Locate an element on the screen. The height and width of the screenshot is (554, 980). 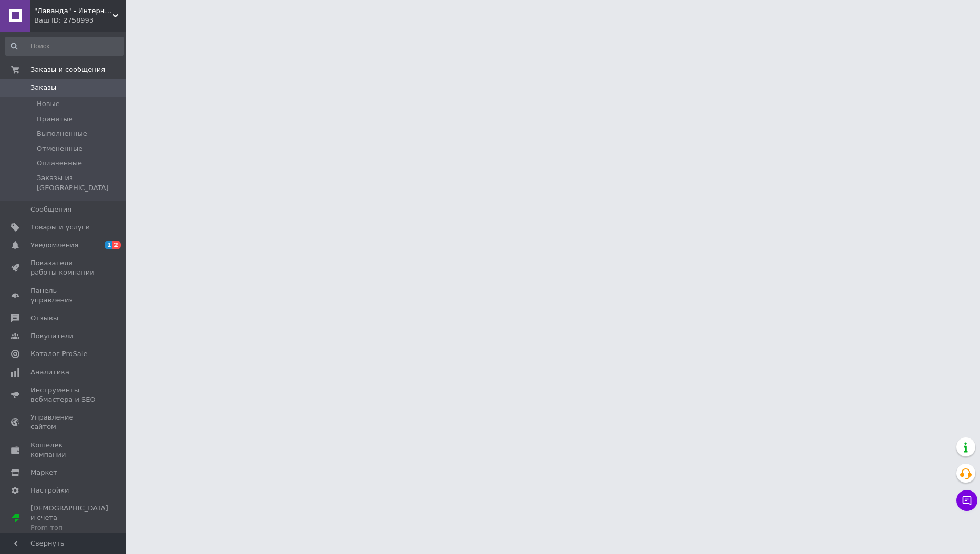
span: Выполненные is located at coordinates (62, 134).